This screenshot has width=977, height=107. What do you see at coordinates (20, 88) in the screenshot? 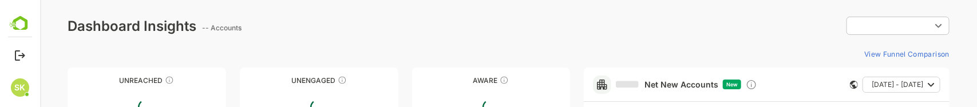
I see `div: SK` at bounding box center [20, 88].